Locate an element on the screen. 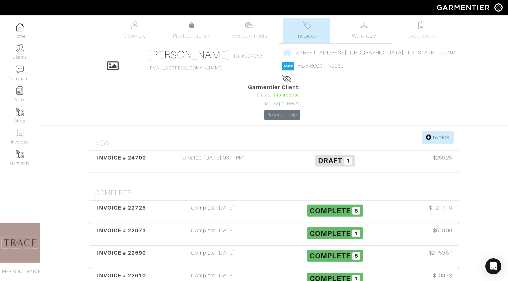  div: Last Login: Never is located at coordinates (274, 104).